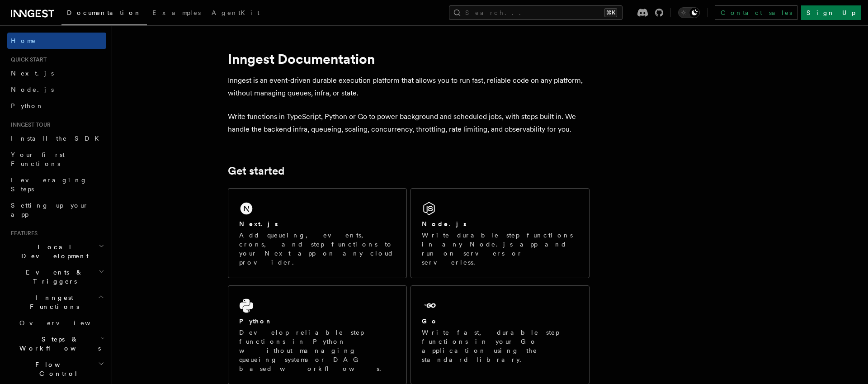  What do you see at coordinates (50, 210) in the screenshot?
I see `span: Setting up your app` at bounding box center [50, 210].